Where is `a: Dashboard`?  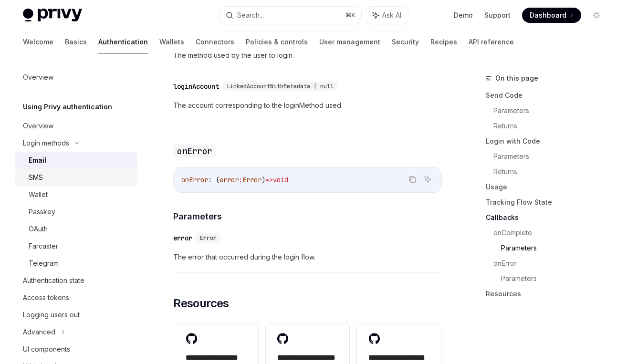
a: Dashboard is located at coordinates (551, 15).